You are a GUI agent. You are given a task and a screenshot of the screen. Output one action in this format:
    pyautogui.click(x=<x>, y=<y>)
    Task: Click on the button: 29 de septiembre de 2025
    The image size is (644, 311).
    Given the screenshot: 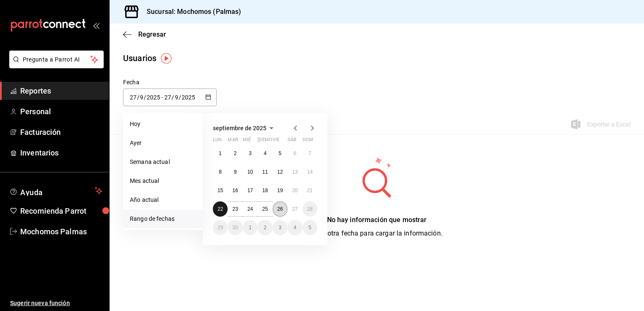 What is the action you would take?
    pyautogui.click(x=220, y=228)
    